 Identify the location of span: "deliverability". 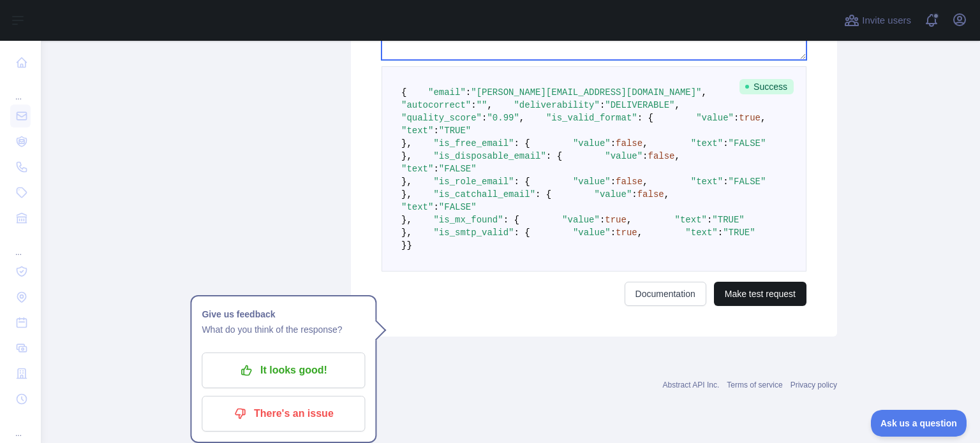
(557, 105).